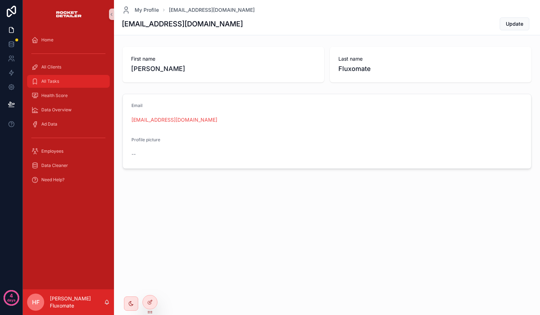  Describe the element at coordinates (68, 165) in the screenshot. I see `a: Data Cleaner` at that location.